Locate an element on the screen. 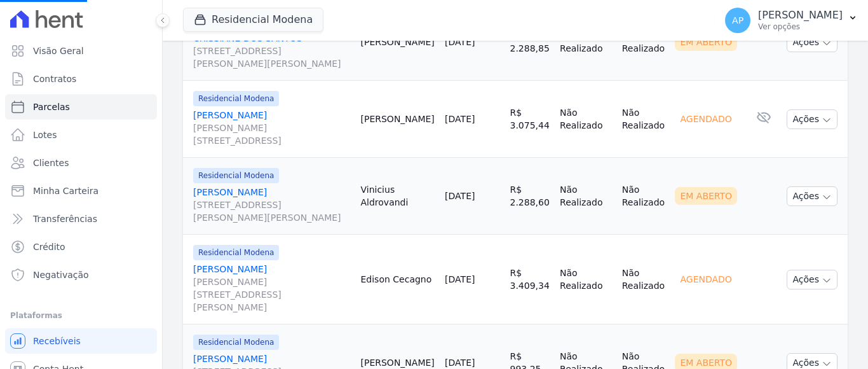 The height and width of the screenshot is (369, 868). td: R$ 2.288,85 is located at coordinates (529, 42).